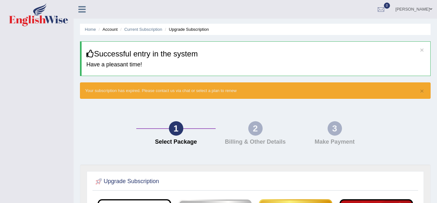 This screenshot has height=203, width=437. I want to click on h4: Billing & Other Details, so click(255, 142).